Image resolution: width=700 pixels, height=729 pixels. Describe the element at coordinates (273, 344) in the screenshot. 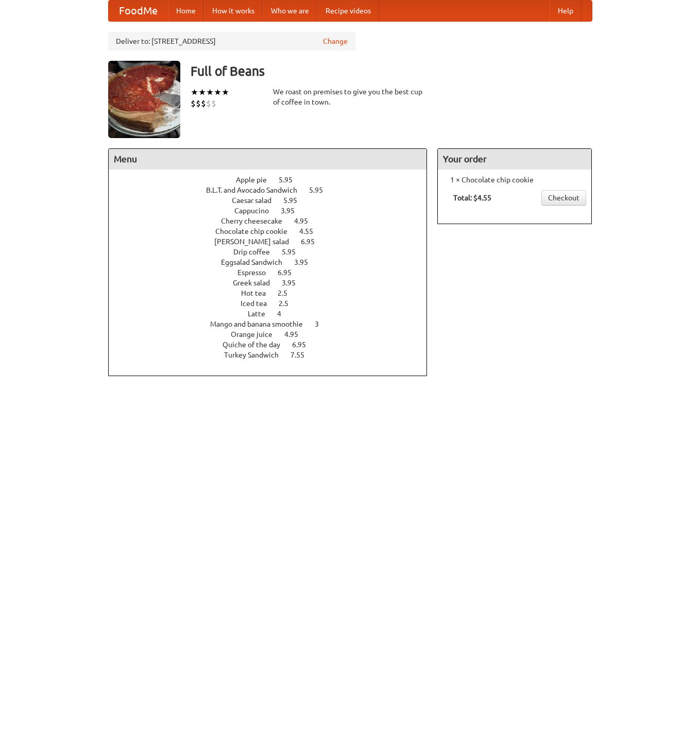

I see `a: Quiche of the day 6.95` at that location.